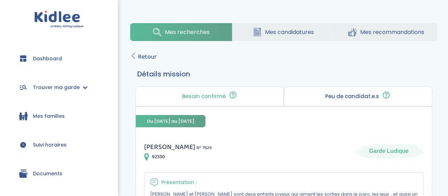 This screenshot has height=196, width=448. I want to click on span: Retour, so click(147, 57).